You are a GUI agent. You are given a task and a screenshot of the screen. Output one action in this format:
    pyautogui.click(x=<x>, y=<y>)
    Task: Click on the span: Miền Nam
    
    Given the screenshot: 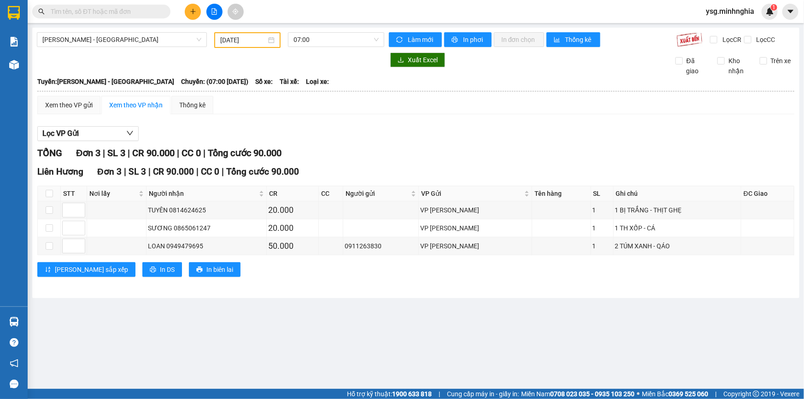 What is the action you would take?
    pyautogui.click(x=578, y=394)
    